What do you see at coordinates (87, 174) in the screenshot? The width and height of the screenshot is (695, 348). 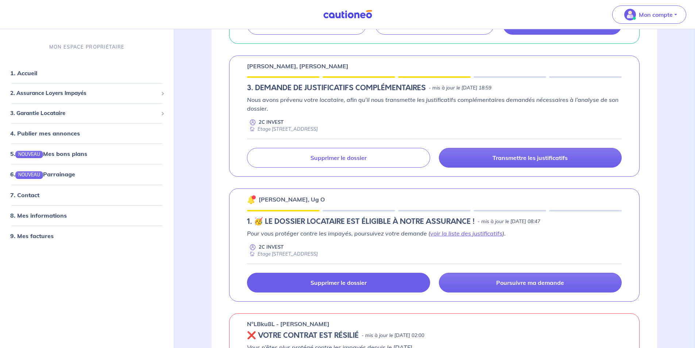 I see `div: 6.NOUVEAUParrainage` at bounding box center [87, 174].